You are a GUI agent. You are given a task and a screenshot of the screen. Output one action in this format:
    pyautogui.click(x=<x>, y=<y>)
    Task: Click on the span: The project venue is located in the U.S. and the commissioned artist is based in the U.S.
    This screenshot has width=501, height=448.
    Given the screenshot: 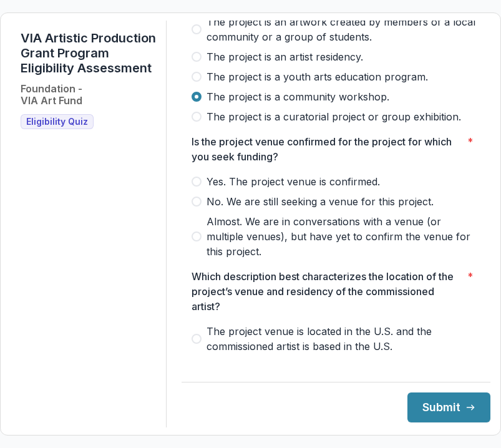 What is the action you would take?
    pyautogui.click(x=343, y=339)
    